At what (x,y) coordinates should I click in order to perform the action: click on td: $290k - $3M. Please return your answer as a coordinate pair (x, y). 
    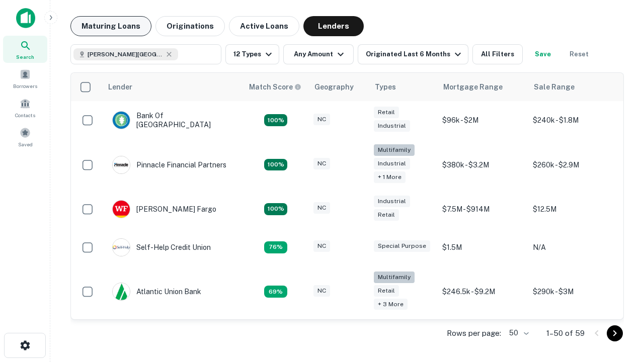
    Looking at the image, I should click on (573, 292).